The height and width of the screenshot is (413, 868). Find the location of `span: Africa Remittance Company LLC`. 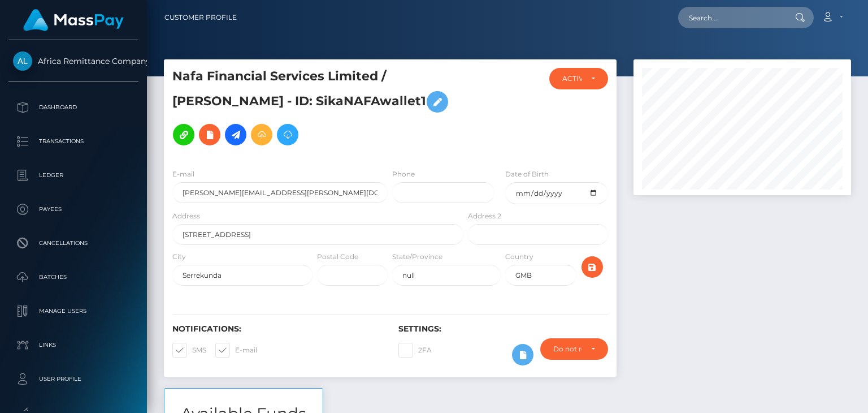

span: Africa Remittance Company LLC is located at coordinates (74, 61).